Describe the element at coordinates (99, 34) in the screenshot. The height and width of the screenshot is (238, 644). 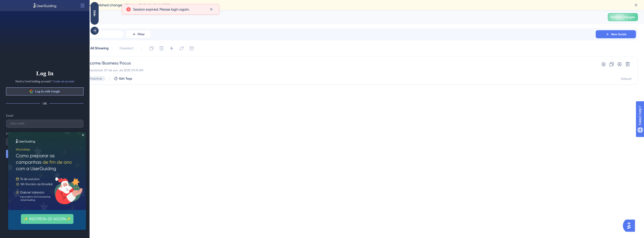
I see `input: Search` at that location.